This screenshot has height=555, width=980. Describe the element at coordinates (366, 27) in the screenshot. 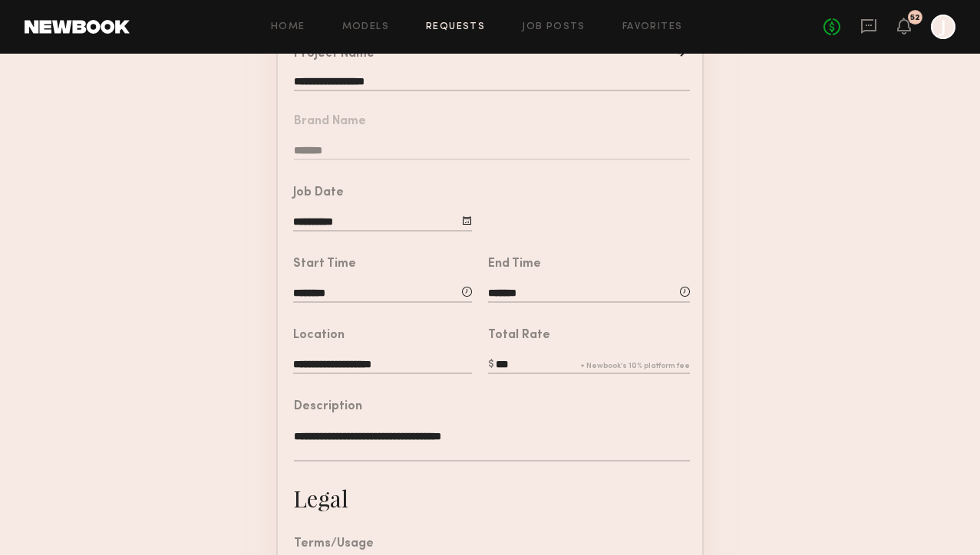

I see `a: Models` at that location.